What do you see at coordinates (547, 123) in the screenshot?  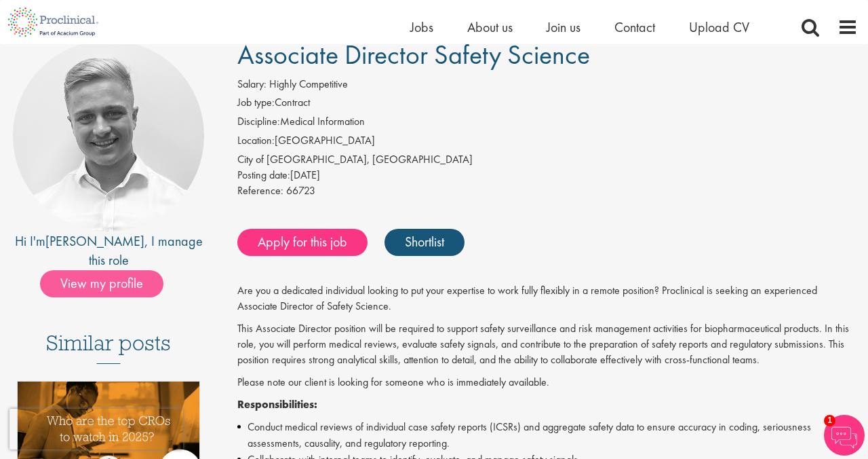 I see `li: Medical Information` at bounding box center [547, 123].